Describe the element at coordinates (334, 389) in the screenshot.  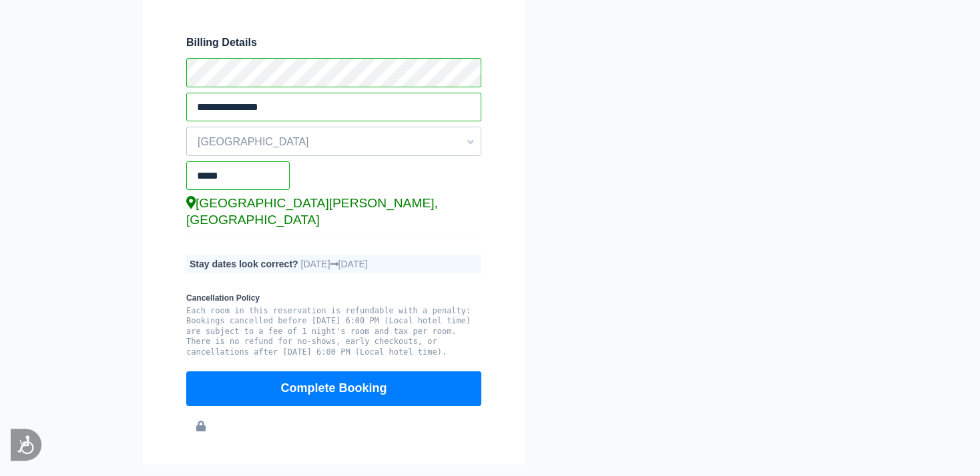
I see `button: Complete Booking` at that location.